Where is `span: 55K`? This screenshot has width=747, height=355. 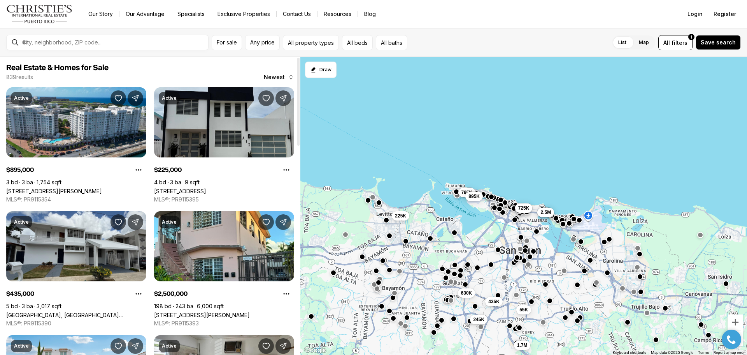
span: 55K is located at coordinates (524, 309).